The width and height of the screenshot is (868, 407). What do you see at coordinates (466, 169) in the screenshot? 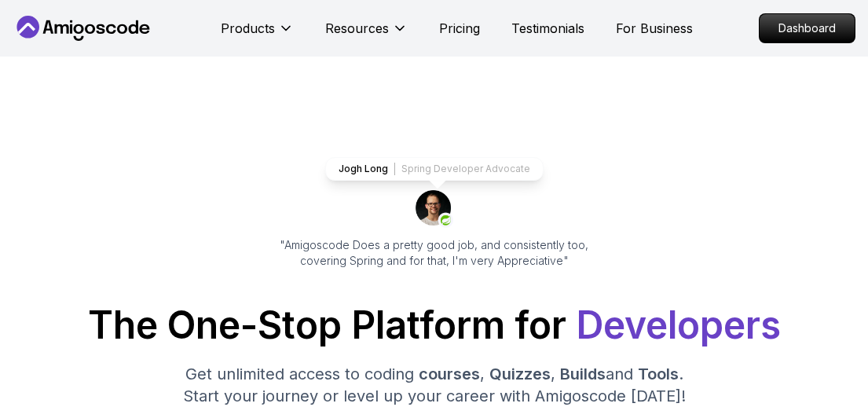
I see `p: Spring Developer Advocate` at bounding box center [466, 169].